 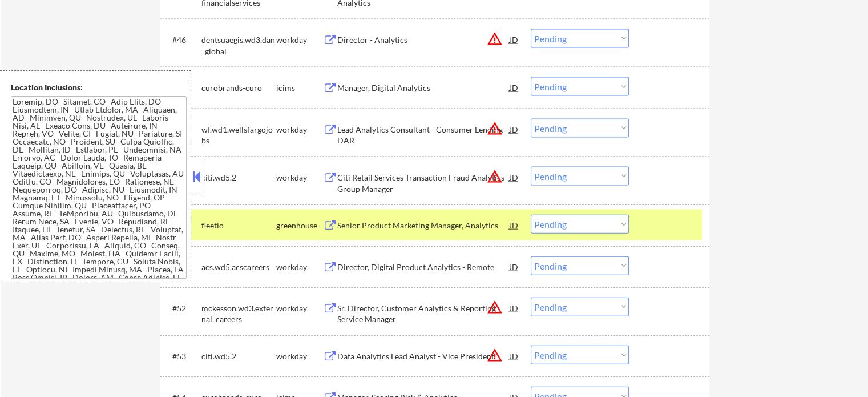 What do you see at coordinates (99, 87) in the screenshot?
I see `div: Location Inclusions:` at bounding box center [99, 87].